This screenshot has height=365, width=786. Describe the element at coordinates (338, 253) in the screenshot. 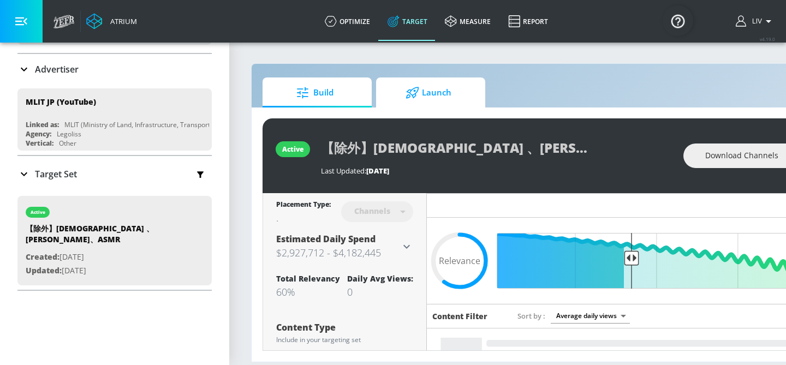

I see `h3: $2,927,712 - $4,182,445` at that location.